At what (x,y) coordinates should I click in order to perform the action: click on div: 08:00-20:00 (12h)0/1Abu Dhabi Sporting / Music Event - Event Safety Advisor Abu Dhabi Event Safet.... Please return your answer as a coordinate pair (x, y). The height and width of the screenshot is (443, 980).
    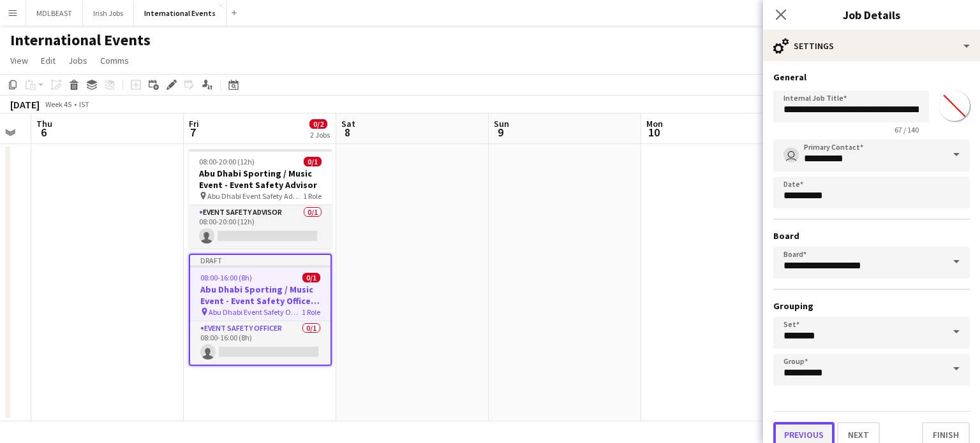
    Looking at the image, I should click on (260, 199).